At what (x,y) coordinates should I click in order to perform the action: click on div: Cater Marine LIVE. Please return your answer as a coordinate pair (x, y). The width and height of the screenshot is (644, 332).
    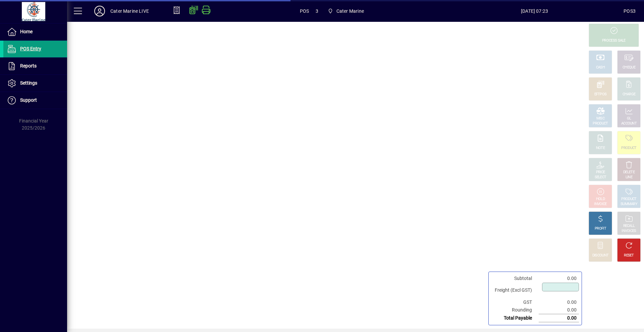
    Looking at the image, I should click on (130, 11).